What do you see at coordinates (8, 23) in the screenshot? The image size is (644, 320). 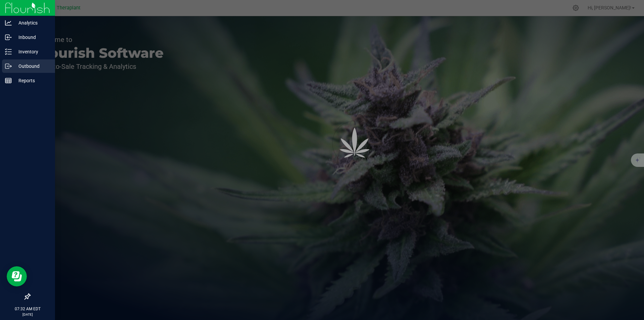 I see `inline-svg: Analytics` at bounding box center [8, 23].